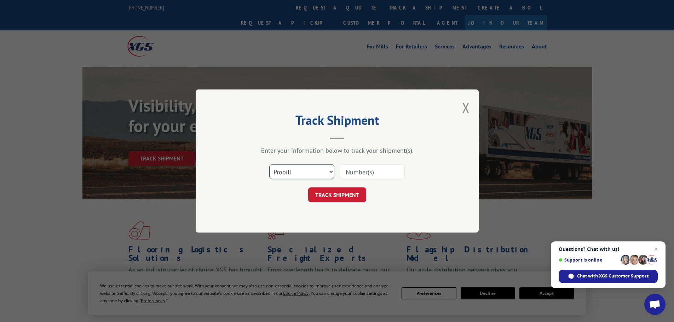  I want to click on span: Chat with XGS Customer Support, so click(613, 276).